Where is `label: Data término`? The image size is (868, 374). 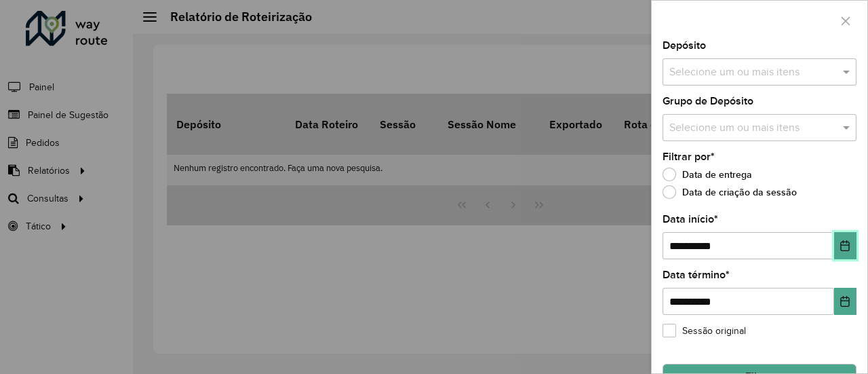 label: Data término is located at coordinates (695, 275).